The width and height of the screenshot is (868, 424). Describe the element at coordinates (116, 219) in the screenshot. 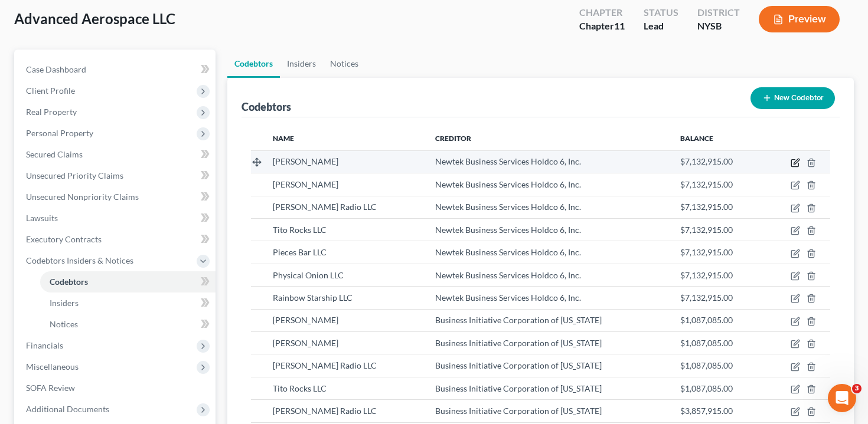

I see `a: Lawsuits` at that location.